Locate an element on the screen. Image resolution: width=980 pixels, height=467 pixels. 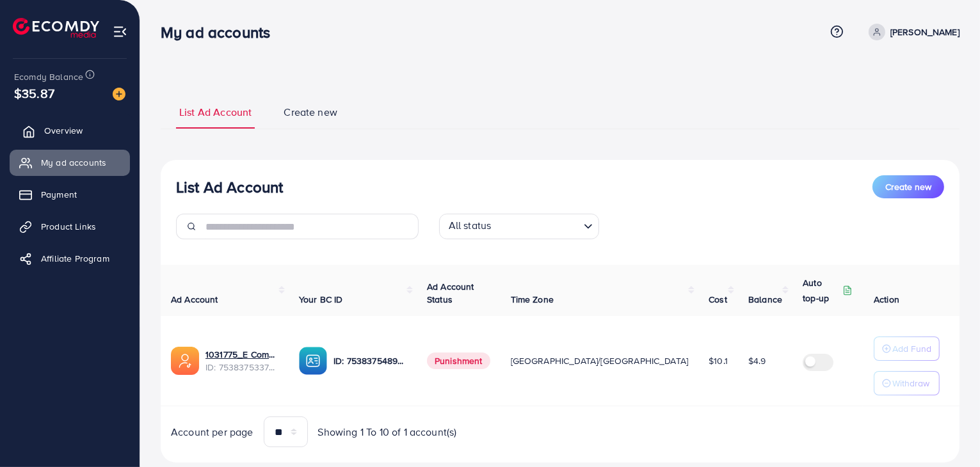
span: Product Links is located at coordinates (69, 226).